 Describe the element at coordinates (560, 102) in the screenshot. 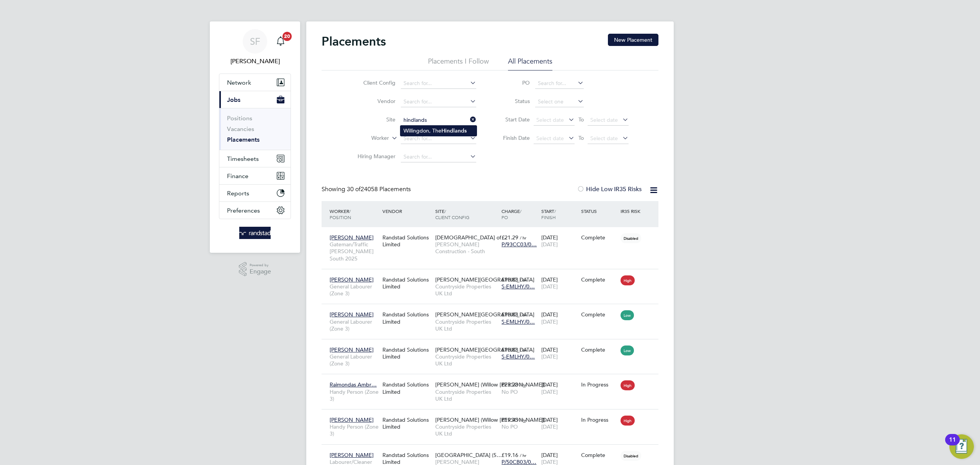

I see `input: Select one` at that location.